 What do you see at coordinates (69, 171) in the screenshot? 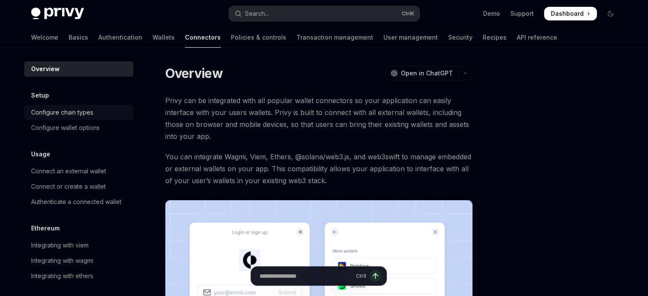
I see `div: Connect an external wallet` at bounding box center [69, 171].